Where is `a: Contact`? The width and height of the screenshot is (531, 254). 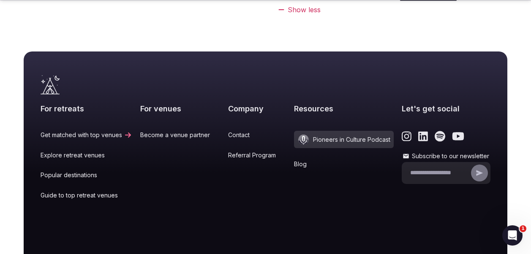 a: Contact is located at coordinates (257, 135).